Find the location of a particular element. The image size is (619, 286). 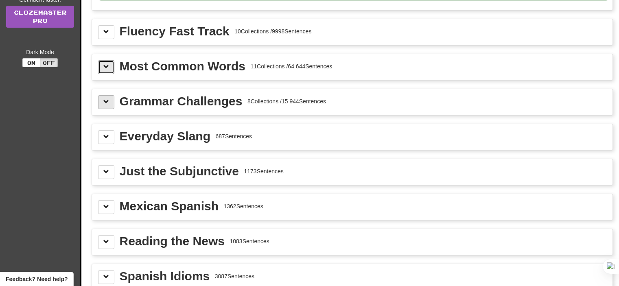

div: Fluency Fast Track is located at coordinates (175, 31).